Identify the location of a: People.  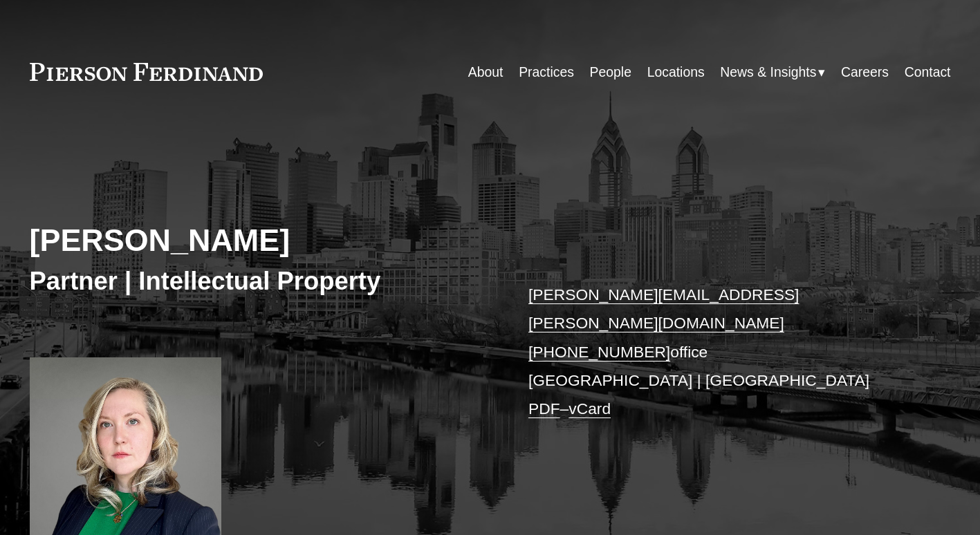
(611, 72).